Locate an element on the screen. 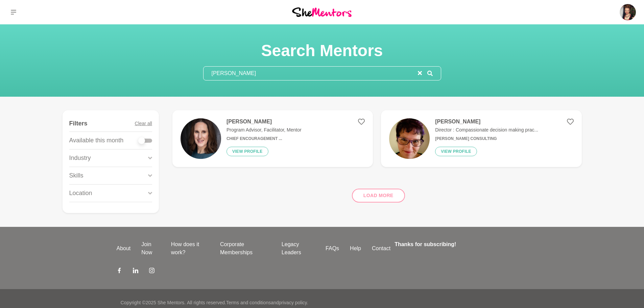 Image resolution: width=644 pixels, height=308 pixels. img: 7101958983b318f7cf5c80865373780b656322cd-1327x1434.jpg is located at coordinates (201, 138).